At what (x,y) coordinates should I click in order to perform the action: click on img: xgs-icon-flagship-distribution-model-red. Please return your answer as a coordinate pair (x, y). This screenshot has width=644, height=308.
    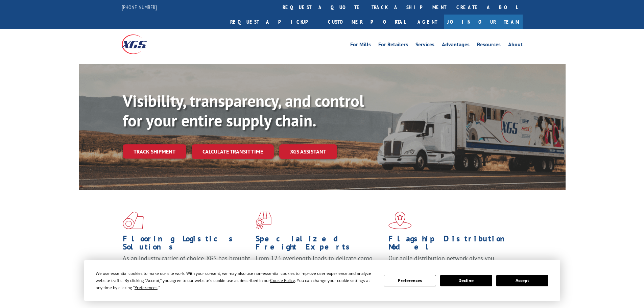
    Looking at the image, I should click on (400, 220).